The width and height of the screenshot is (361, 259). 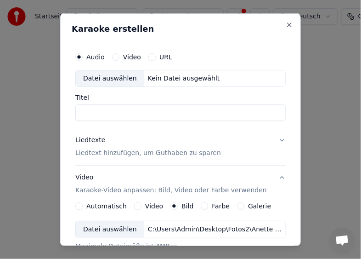 What do you see at coordinates (171, 184) in the screenshot?
I see `div: Video` at bounding box center [171, 184].